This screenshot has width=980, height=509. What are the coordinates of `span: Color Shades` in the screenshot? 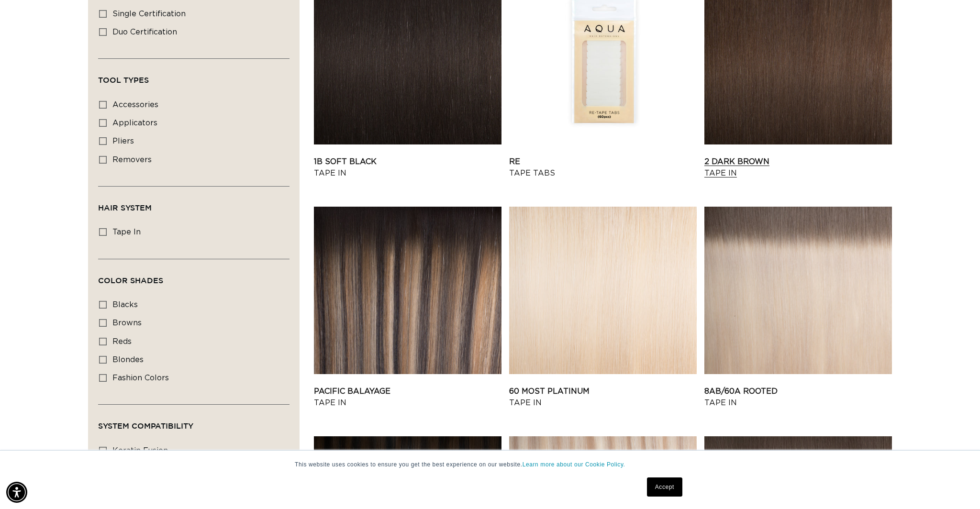 It's located at (131, 281).